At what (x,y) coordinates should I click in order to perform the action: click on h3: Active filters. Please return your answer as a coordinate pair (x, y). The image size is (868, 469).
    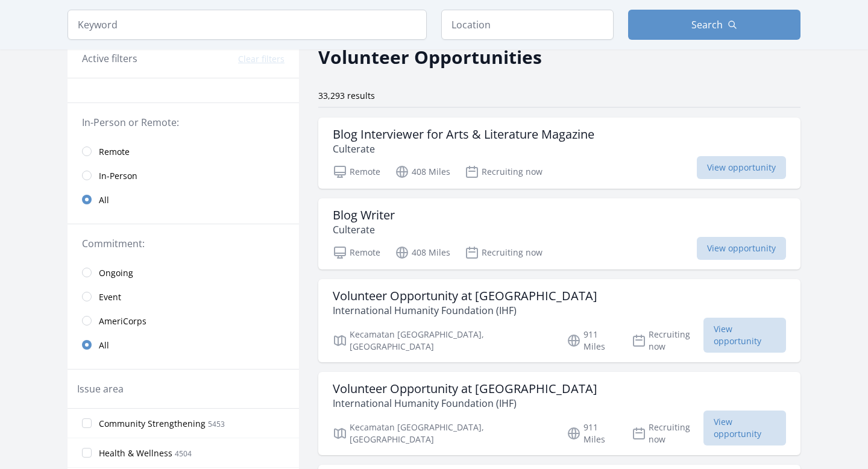
    Looking at the image, I should click on (109, 58).